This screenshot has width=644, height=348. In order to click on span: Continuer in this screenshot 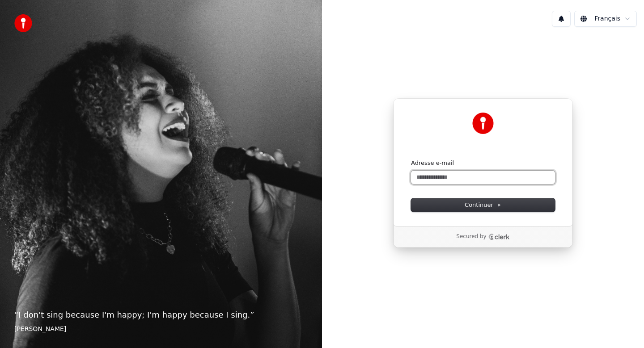, I will do `click(483, 205)`.